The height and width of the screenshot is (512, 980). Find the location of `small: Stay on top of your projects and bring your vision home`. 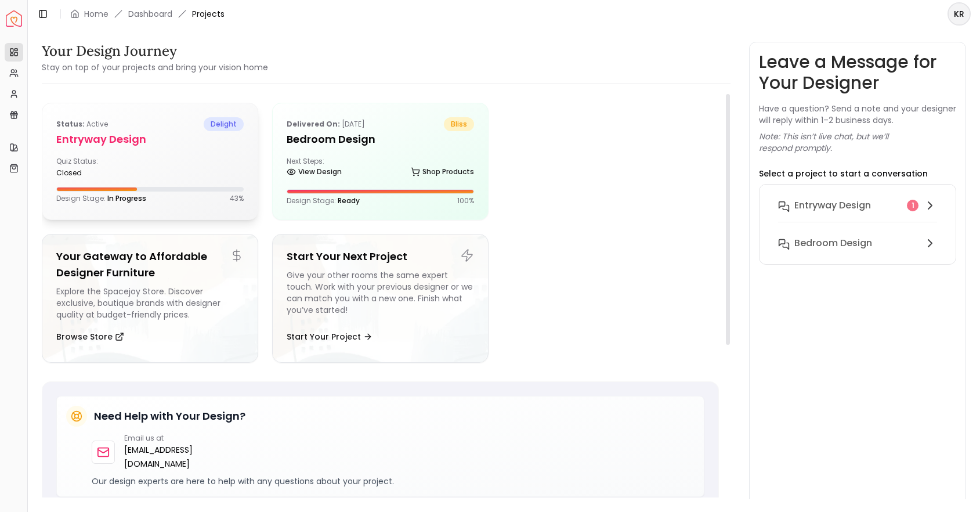

small: Stay on top of your projects and bring your vision home is located at coordinates (155, 67).